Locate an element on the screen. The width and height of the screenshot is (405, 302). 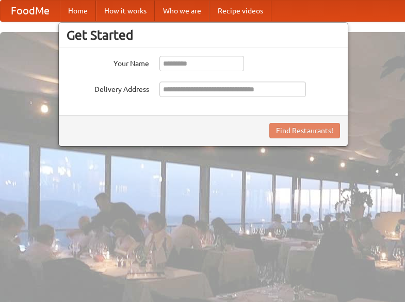
a: Home is located at coordinates (78, 11).